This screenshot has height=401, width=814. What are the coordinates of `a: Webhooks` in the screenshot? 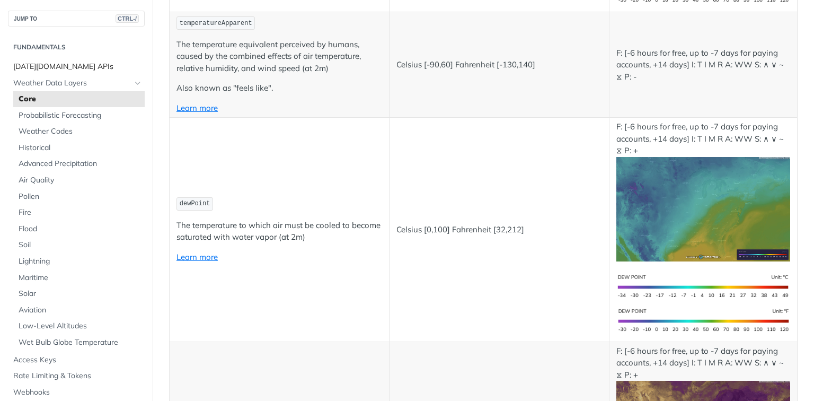 It's located at (76, 392).